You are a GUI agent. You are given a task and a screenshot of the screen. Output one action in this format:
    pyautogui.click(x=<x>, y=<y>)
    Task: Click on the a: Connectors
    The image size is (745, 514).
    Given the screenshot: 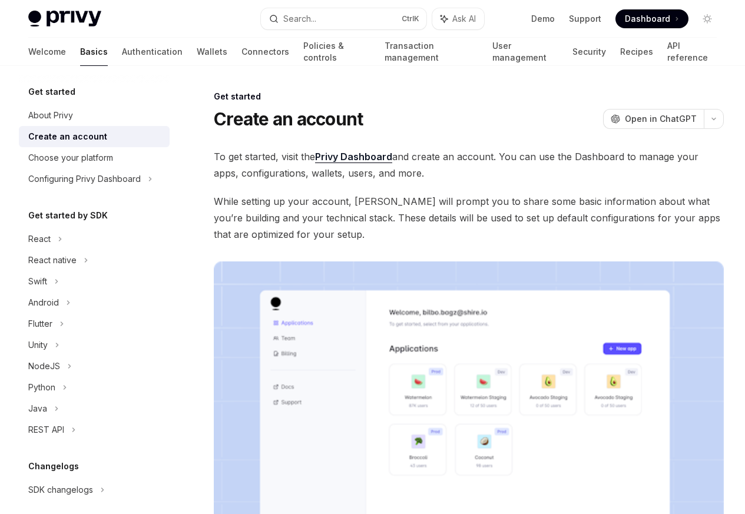 What is the action you would take?
    pyautogui.click(x=265, y=52)
    